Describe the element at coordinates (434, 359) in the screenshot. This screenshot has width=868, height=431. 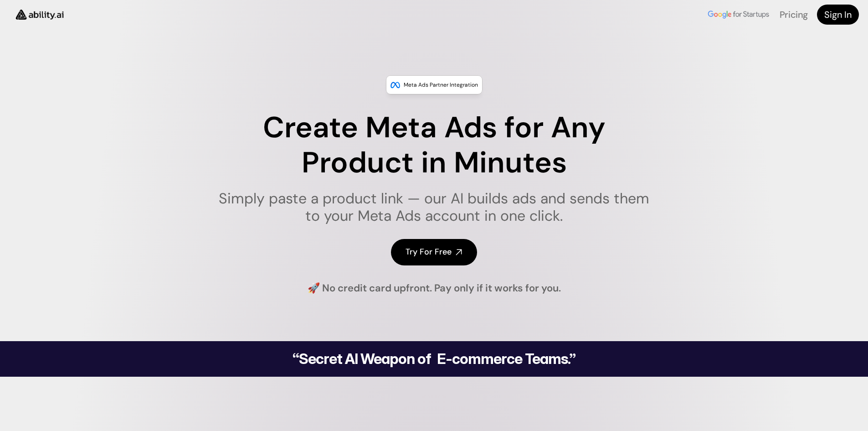
I see `h2: “Secret AI Weapon of E-commerce Teams.”` at that location.